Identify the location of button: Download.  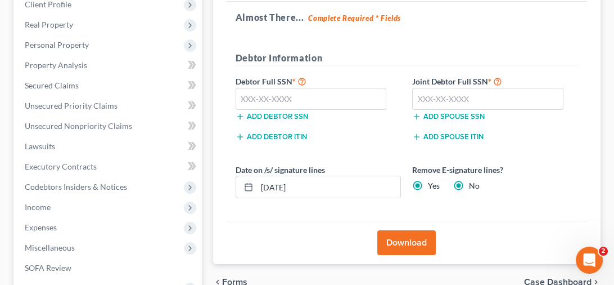
(407, 242).